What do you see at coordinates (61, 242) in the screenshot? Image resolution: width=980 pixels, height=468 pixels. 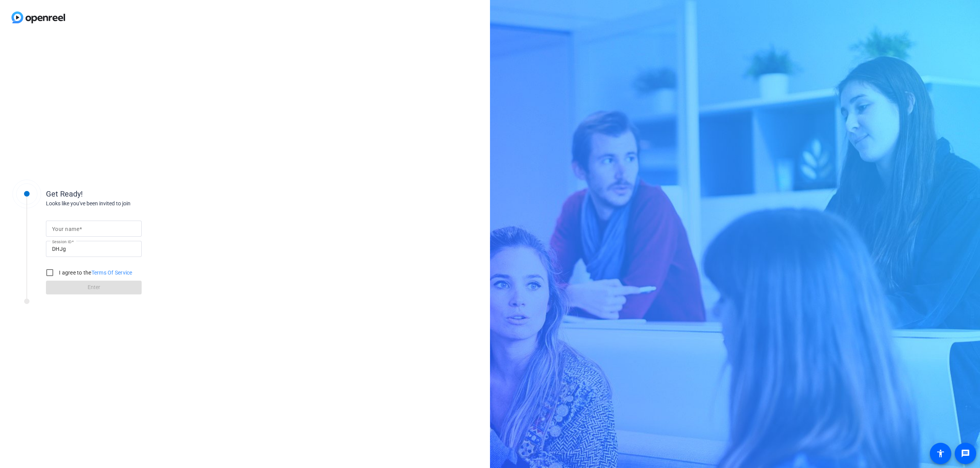 I see `mat-label: Session ID` at bounding box center [61, 242].